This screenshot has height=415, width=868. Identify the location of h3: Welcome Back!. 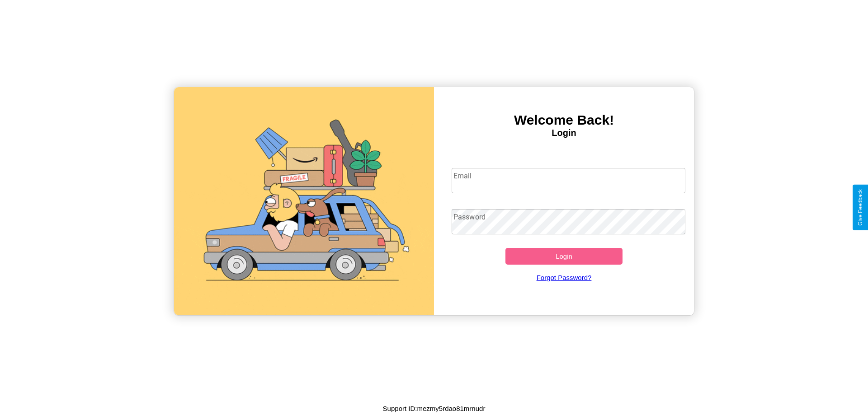
(564, 120).